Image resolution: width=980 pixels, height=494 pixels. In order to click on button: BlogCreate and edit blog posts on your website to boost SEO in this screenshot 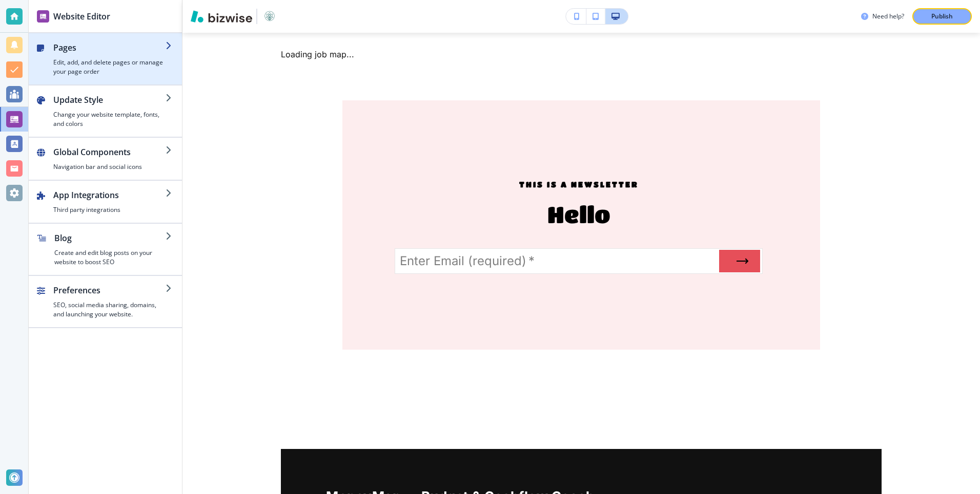, I will do `click(105, 249)`.